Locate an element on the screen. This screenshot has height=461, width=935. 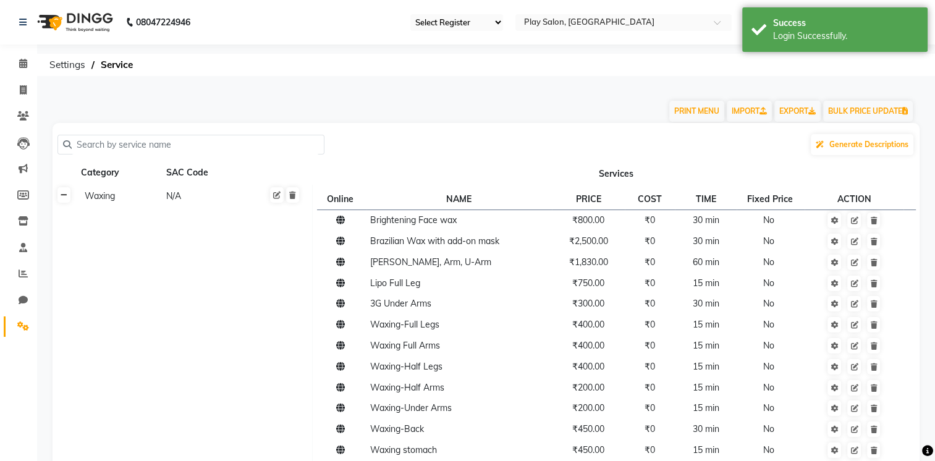
th: TIME is located at coordinates (706, 199).